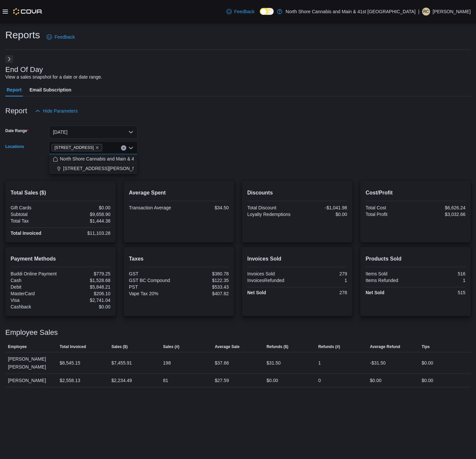  Describe the element at coordinates (204, 274) in the screenshot. I see `div: $380.78` at that location.